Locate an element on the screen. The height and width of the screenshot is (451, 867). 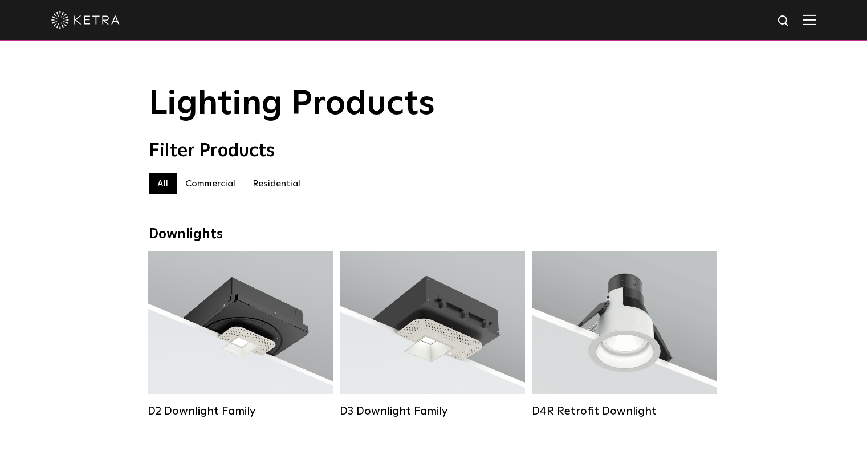
img: search icon is located at coordinates (784, 21).